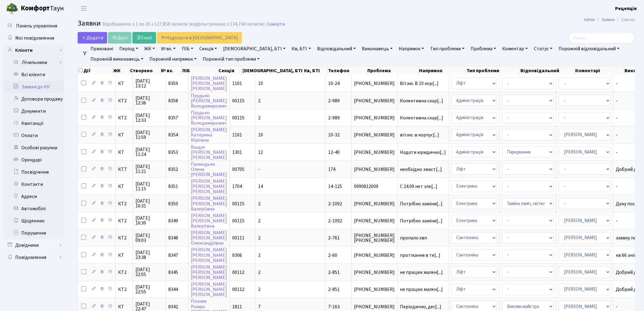 The height and width of the screenshot is (311, 644). I want to click on a: Порожній напрямок, so click(173, 59).